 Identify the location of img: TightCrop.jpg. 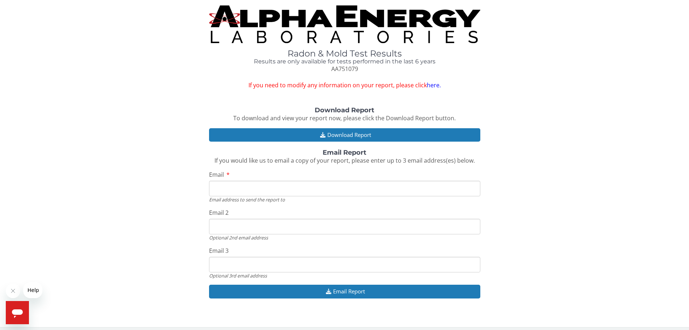
(345, 24).